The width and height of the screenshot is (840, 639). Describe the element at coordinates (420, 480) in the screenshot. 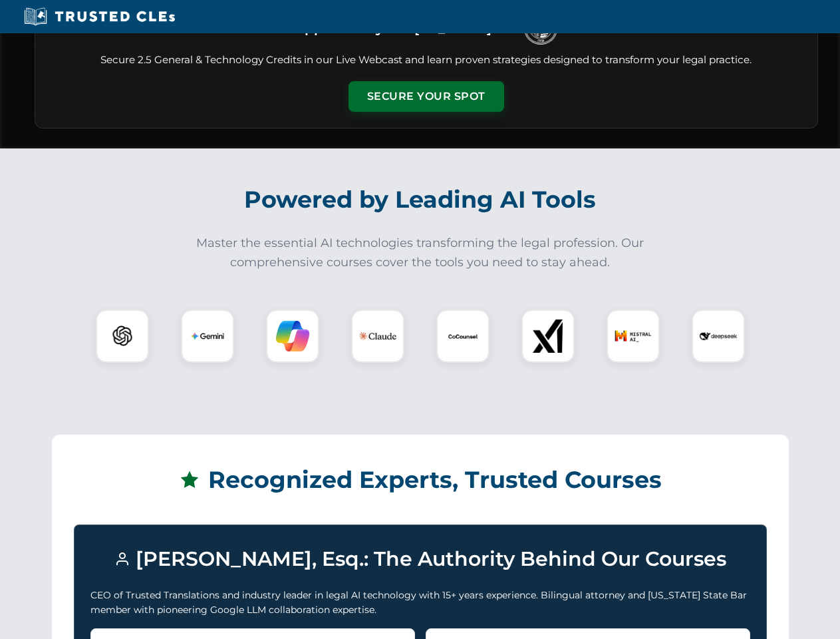

I see `h2: Recognized Experts, Trusted Courses` at that location.